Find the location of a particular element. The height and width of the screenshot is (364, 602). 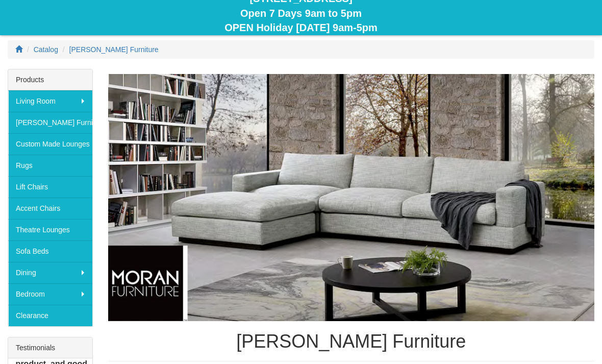

span: Catalog is located at coordinates (46, 49).